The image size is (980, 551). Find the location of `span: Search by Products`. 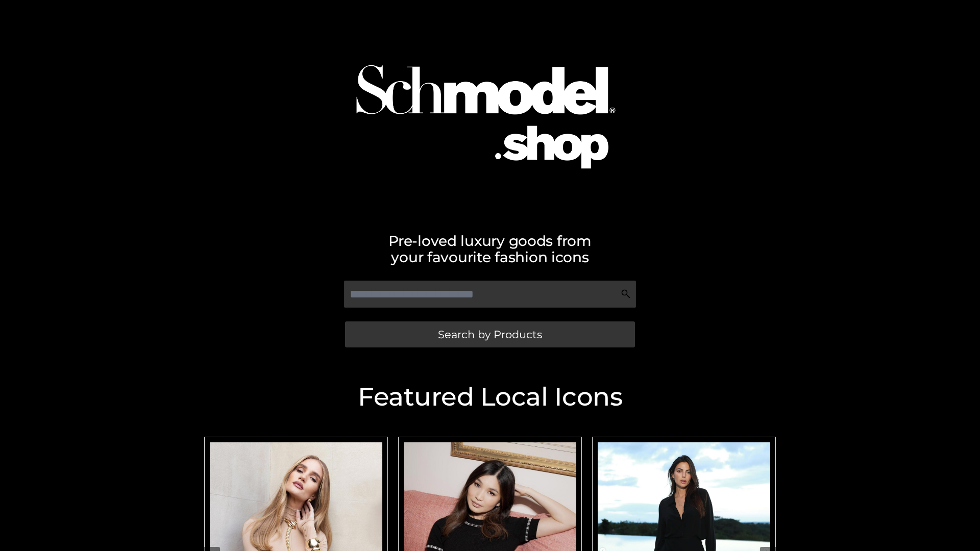

span: Search by Products is located at coordinates (490, 334).